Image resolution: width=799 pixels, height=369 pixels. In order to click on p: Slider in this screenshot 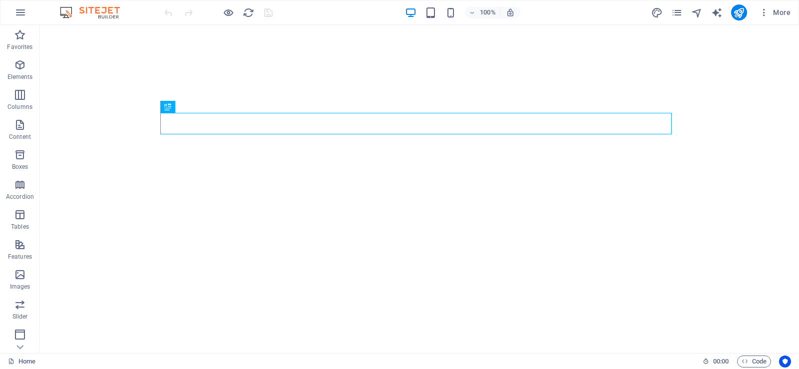, I will do `click(20, 317)`.